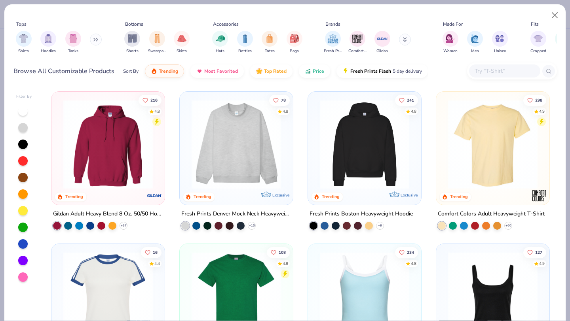 This screenshot has width=570, height=321. Describe the element at coordinates (217, 71) in the screenshot. I see `button: Most Favorited` at that location.